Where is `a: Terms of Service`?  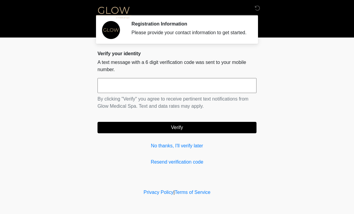 a: Terms of Service is located at coordinates (192, 192).